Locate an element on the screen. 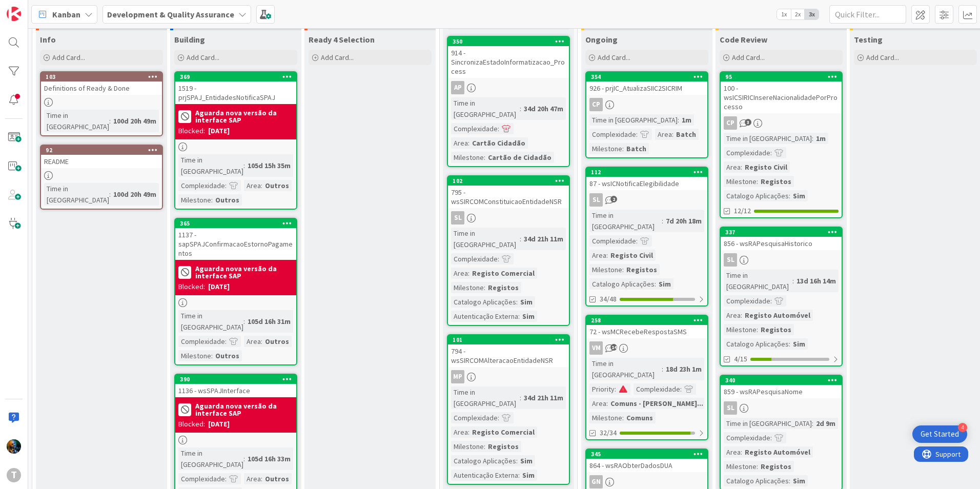 The width and height of the screenshot is (980, 489). div: 11287 - wsICNotificaElegibilidade is located at coordinates (647, 179).